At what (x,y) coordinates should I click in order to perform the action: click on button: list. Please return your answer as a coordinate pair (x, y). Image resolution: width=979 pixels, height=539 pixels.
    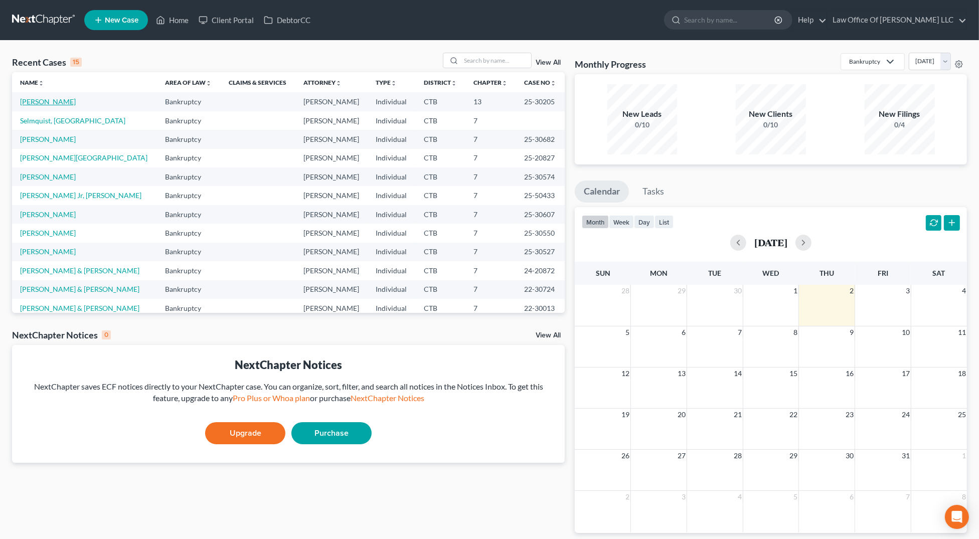
    Looking at the image, I should click on (664, 222).